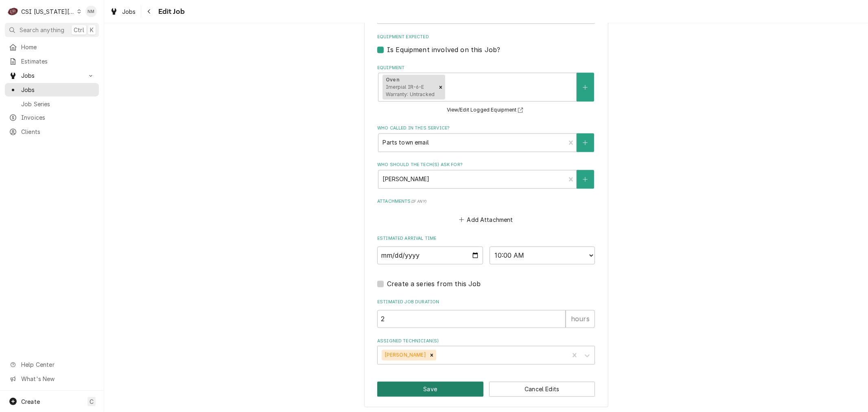 Image resolution: width=868 pixels, height=412 pixels. I want to click on label: Equipment, so click(486, 68).